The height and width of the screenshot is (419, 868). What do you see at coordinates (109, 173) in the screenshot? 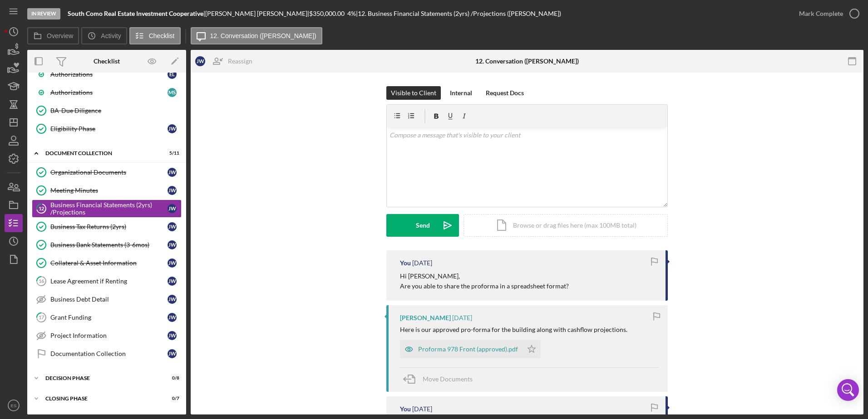
I see `div: Organizational Documents` at bounding box center [109, 173].